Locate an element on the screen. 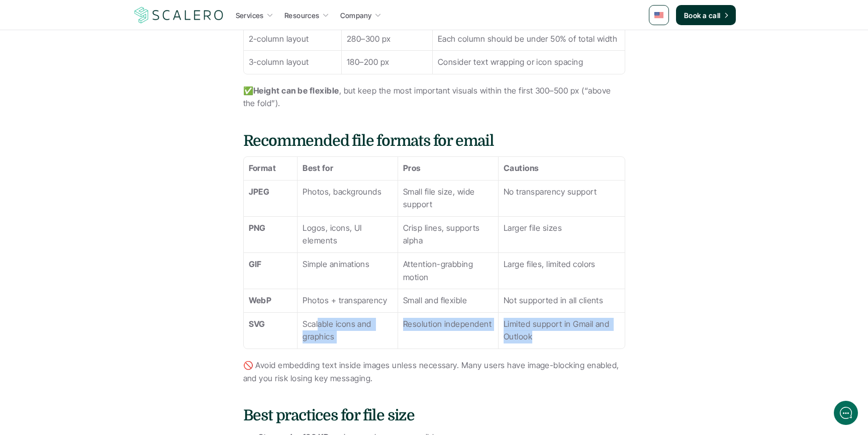 This screenshot has height=435, width=868. p: Services is located at coordinates (250, 15).